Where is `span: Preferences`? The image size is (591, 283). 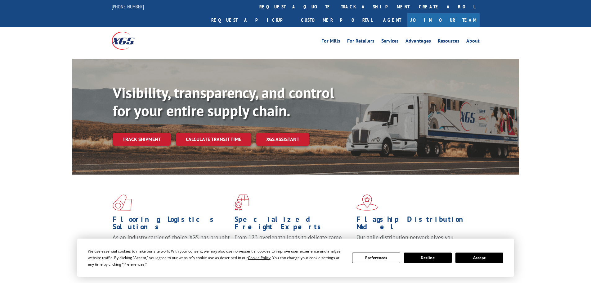 span: Preferences is located at coordinates (134, 264).